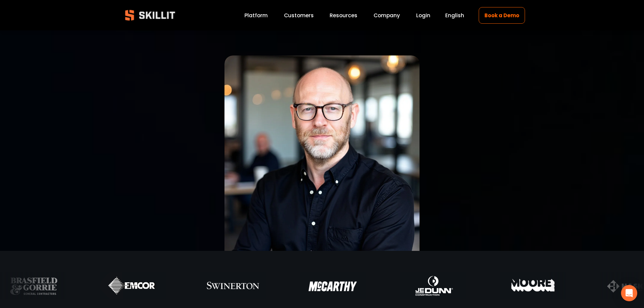  Describe the element at coordinates (256, 15) in the screenshot. I see `a: Platform` at that location.